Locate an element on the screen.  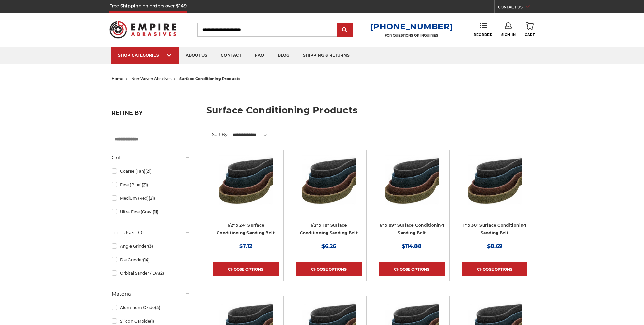
span: Cart is located at coordinates (530, 35).